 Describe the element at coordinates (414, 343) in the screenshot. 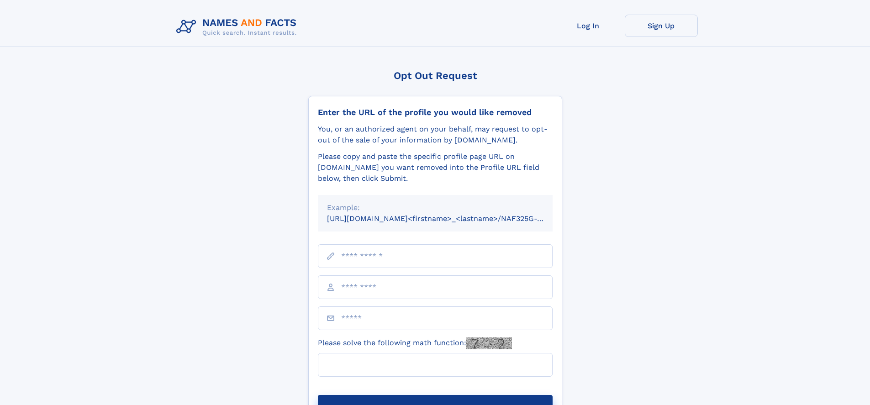

I see `label: Please solve the following math function:` at that location.